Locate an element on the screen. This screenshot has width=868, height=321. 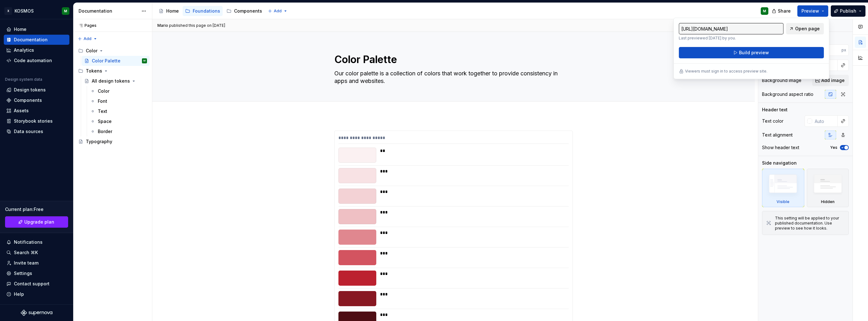
button: Preview is located at coordinates (813, 11).